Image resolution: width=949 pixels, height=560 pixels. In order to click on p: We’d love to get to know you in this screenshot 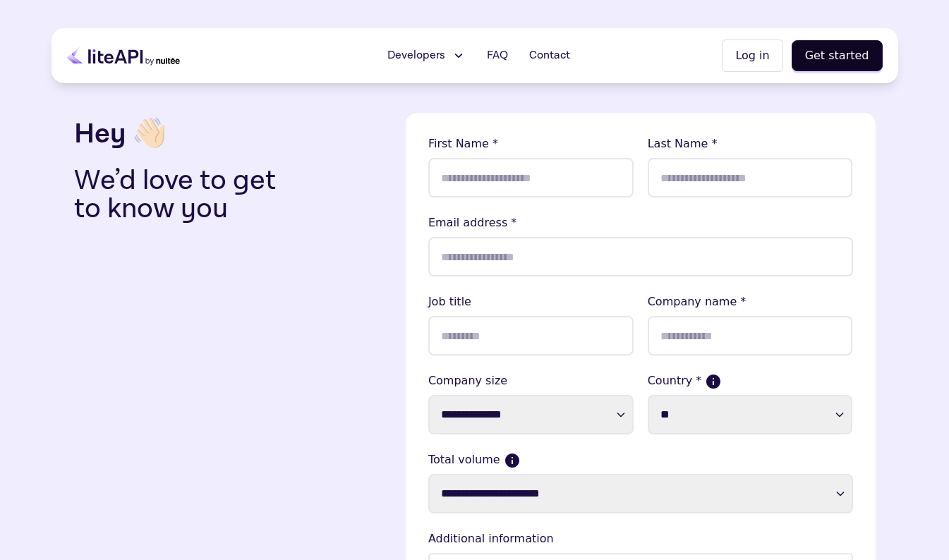, I will do `click(186, 194)`.